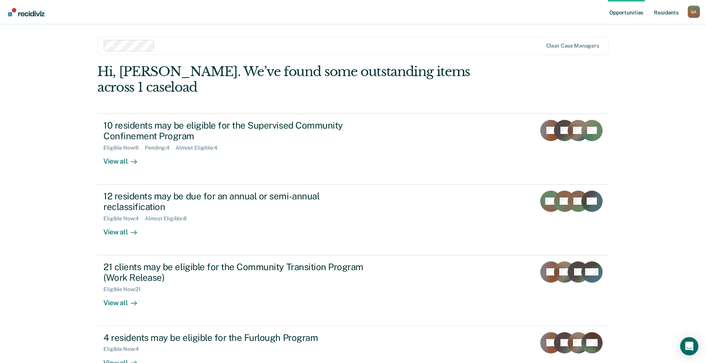  I want to click on div: 4 residents may be eligible for the Furlough Program, so click(237, 337).